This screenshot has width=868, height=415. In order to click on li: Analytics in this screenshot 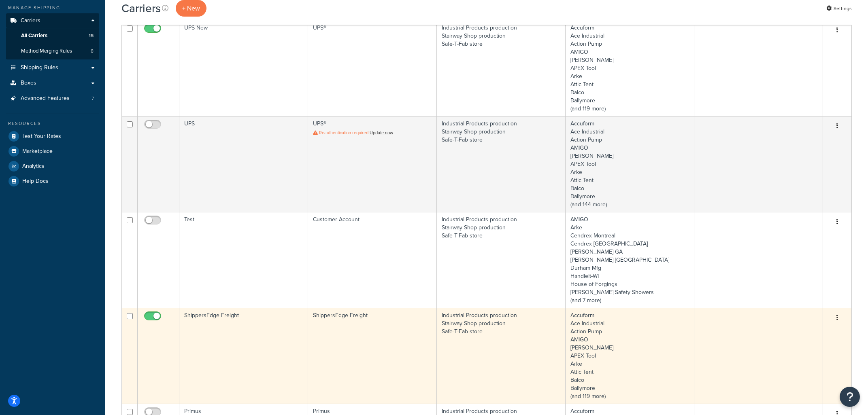, I will do `click(53, 167)`.